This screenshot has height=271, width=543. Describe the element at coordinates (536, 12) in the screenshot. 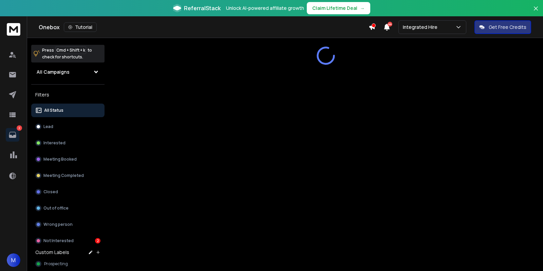

I see `button: Close banner` at that location.